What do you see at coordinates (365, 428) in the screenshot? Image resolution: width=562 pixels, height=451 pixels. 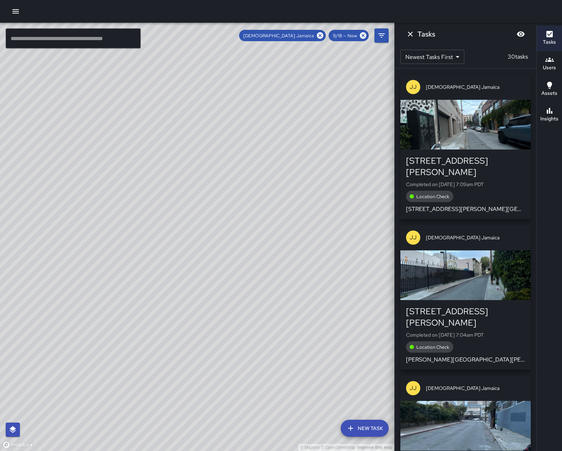 I see `button: New Task` at bounding box center [365, 428].